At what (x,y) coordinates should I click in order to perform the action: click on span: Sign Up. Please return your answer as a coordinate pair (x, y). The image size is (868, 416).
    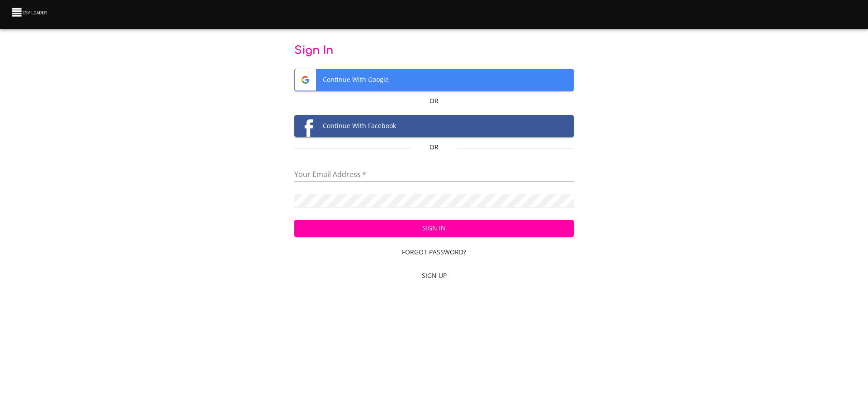
    Looking at the image, I should click on (434, 275).